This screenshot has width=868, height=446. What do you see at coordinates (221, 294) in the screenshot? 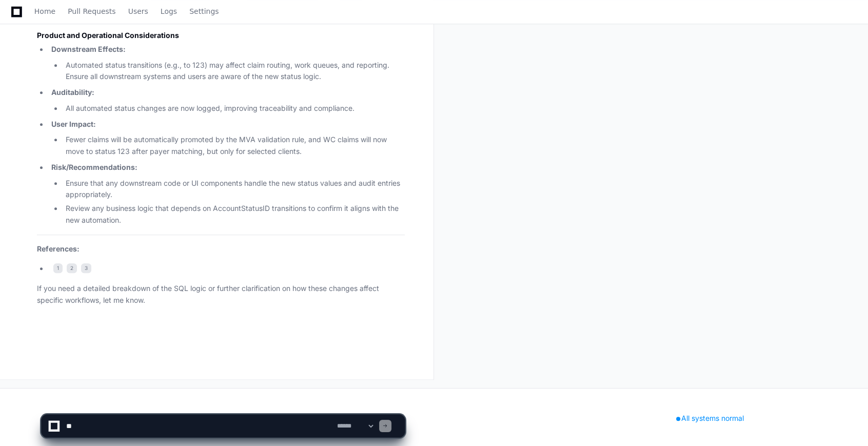
I see `p: If you need a detailed breakdown of the SQL logic or further clarification on how these changes a...` at bounding box center [221, 294].